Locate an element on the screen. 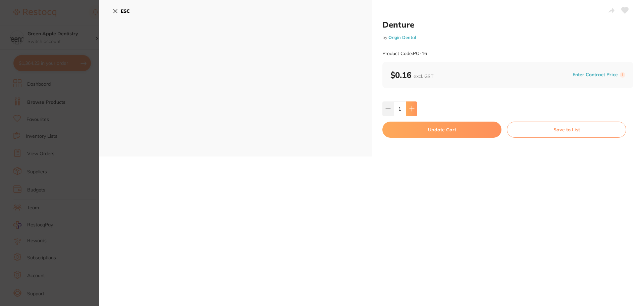  button: Save to List is located at coordinates (566, 130).